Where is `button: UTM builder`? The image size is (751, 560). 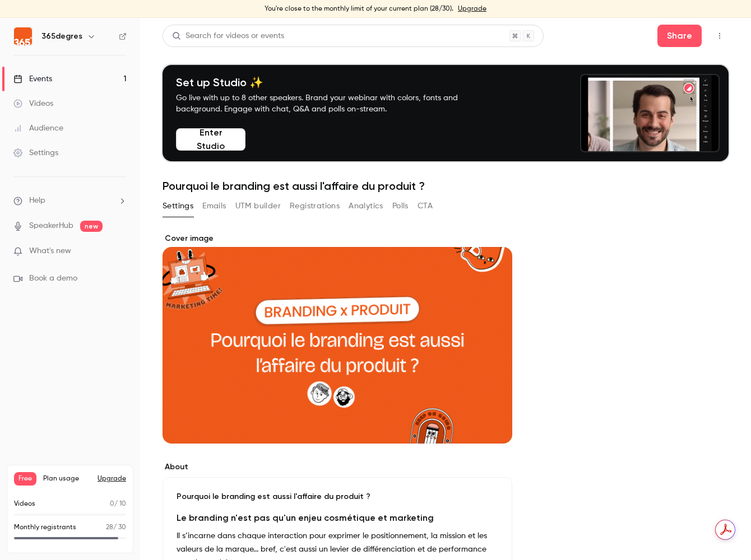
button: UTM builder is located at coordinates (258, 206).